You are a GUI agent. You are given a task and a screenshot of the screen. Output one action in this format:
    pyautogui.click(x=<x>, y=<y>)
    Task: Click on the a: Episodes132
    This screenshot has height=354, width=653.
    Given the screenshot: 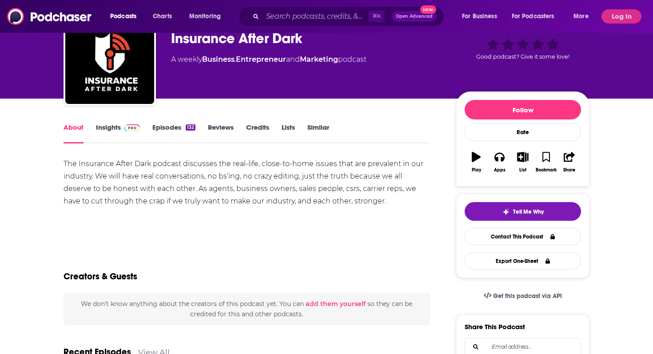 What is the action you would take?
    pyautogui.click(x=174, y=133)
    